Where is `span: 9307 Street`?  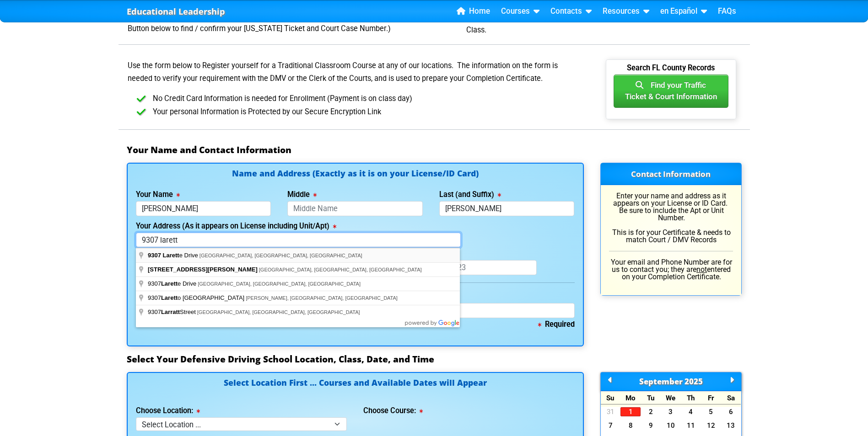 span: 9307 Street is located at coordinates (173, 312).